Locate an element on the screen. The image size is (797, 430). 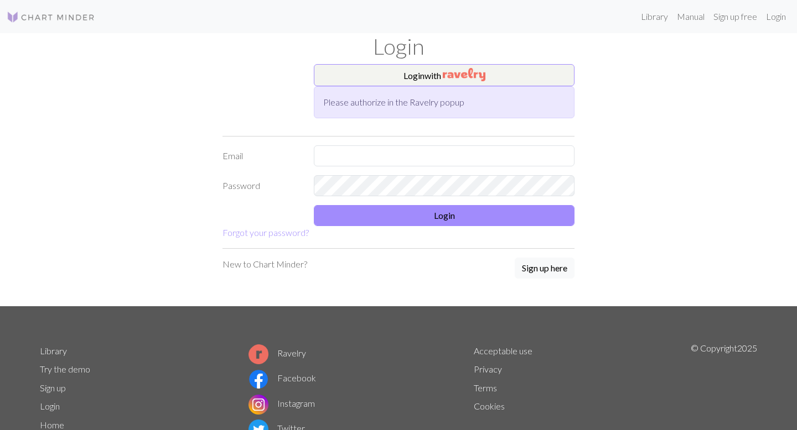
button: Login is located at coordinates (444, 216).